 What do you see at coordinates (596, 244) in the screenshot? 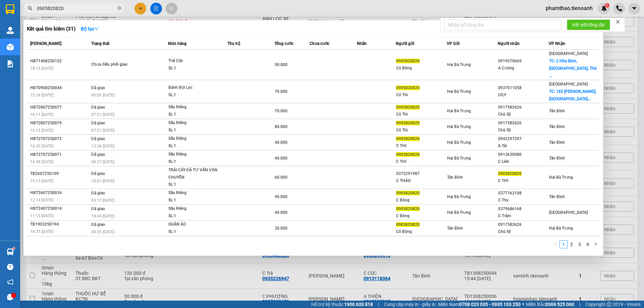
I see `li: Next Page` at bounding box center [596, 244].